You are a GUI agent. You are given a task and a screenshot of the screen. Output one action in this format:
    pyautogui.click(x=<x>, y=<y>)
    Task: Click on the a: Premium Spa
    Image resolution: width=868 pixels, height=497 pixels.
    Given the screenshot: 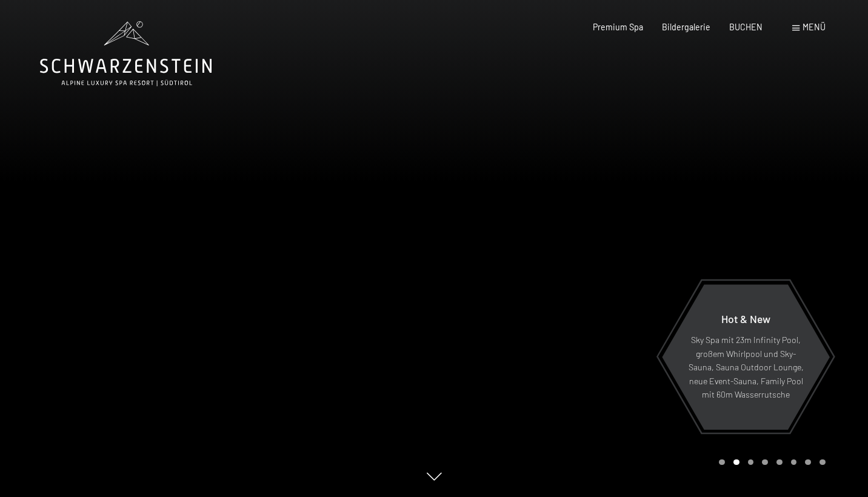 What is the action you would take?
    pyautogui.click(x=618, y=27)
    